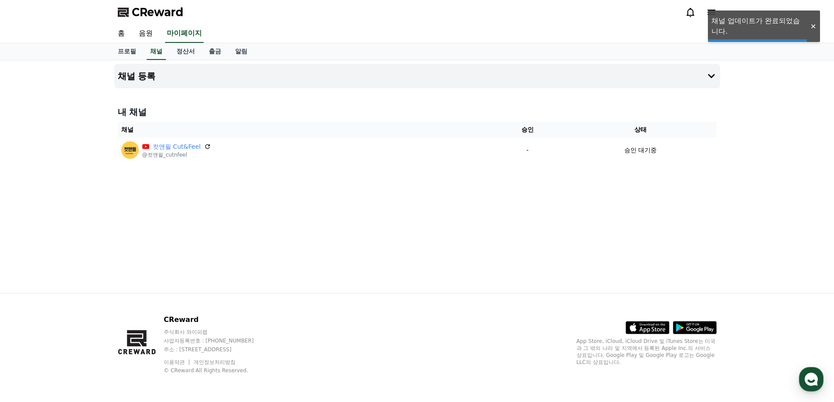 The image size is (834, 402). I want to click on a: 이용약관, so click(177, 362).